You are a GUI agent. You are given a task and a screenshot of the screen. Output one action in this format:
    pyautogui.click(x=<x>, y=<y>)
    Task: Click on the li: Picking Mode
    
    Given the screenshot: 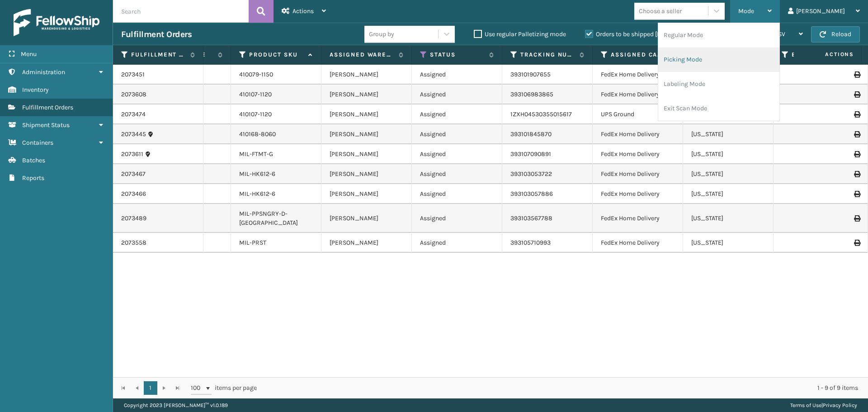 What is the action you would take?
    pyautogui.click(x=719, y=60)
    